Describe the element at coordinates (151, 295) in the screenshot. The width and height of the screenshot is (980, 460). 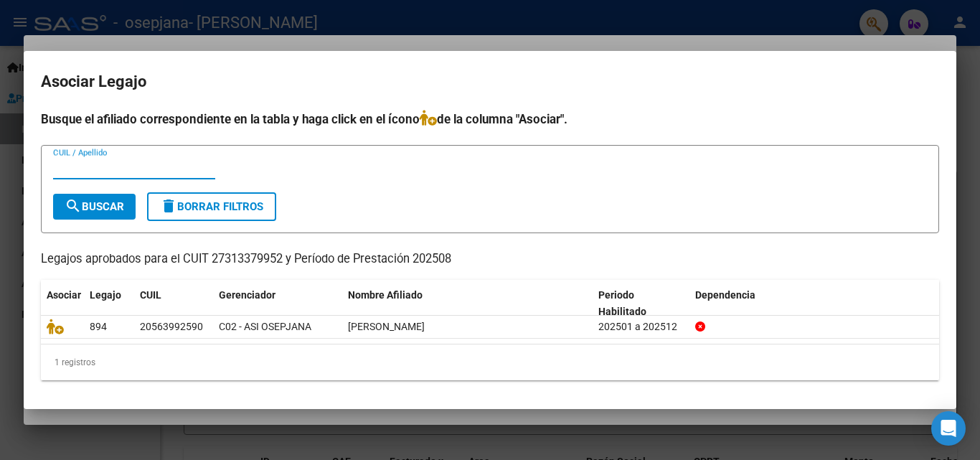
I see `span: CUIL` at that location.